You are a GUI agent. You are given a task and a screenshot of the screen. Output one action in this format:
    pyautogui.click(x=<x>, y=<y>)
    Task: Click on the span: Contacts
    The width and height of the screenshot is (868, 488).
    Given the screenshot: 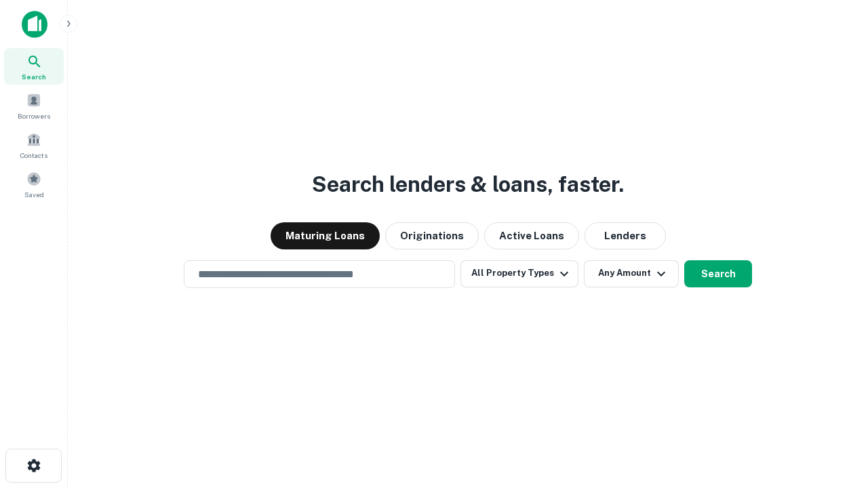 What is the action you would take?
    pyautogui.click(x=34, y=155)
    